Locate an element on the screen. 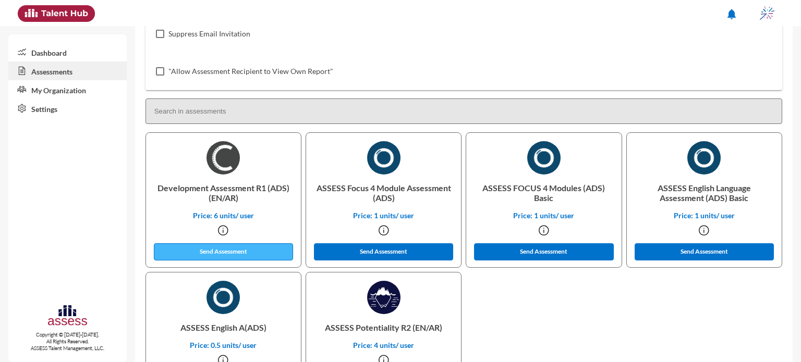  span: Suppress Email Invitation is located at coordinates (209, 34).